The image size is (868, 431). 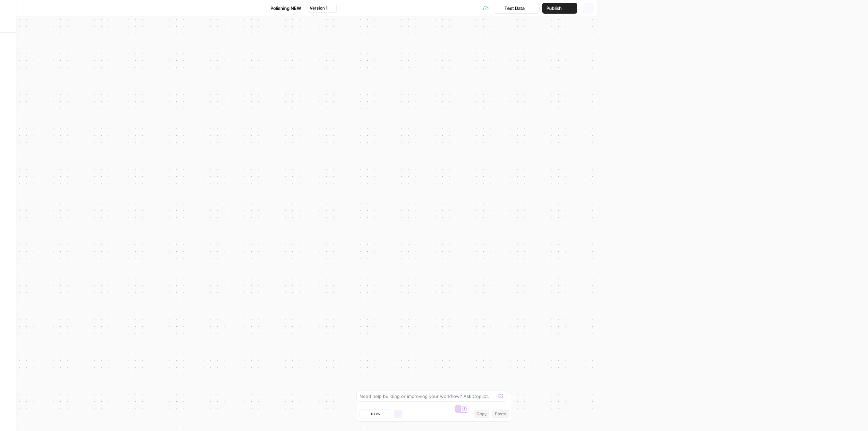 I want to click on button: Publish, so click(x=554, y=8).